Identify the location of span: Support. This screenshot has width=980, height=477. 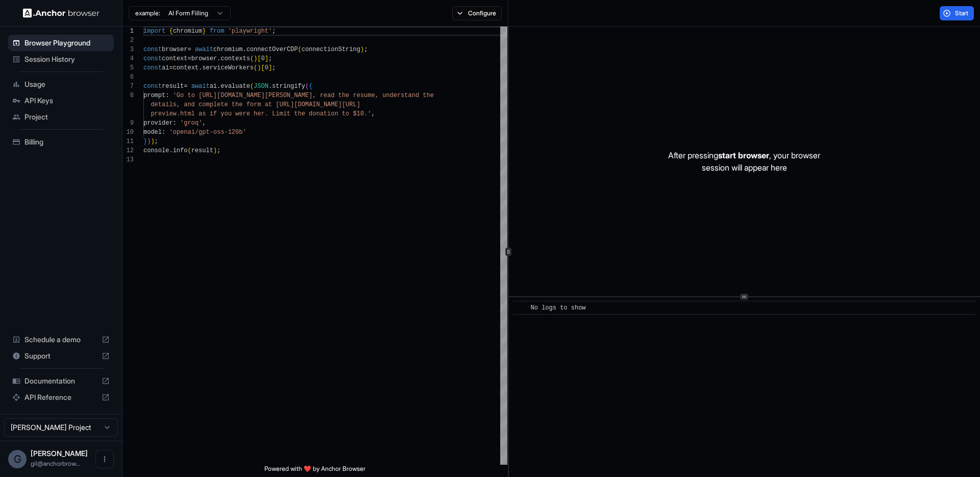
(61, 356).